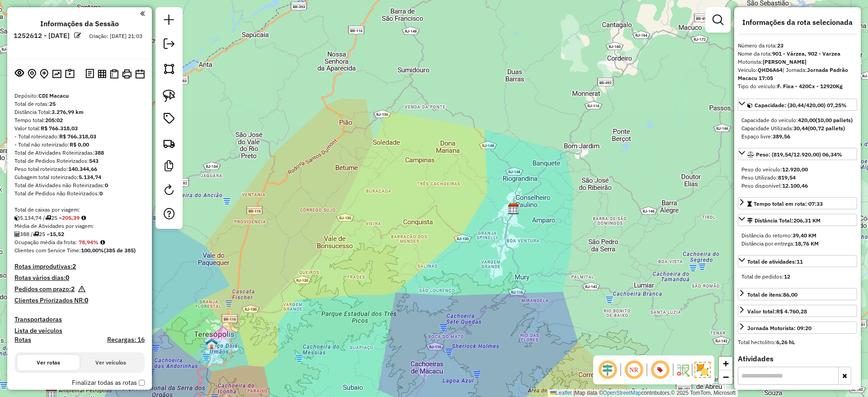 This screenshot has height=397, width=868. What do you see at coordinates (798, 261) in the screenshot?
I see `a: Total de atividades:11` at bounding box center [798, 261].